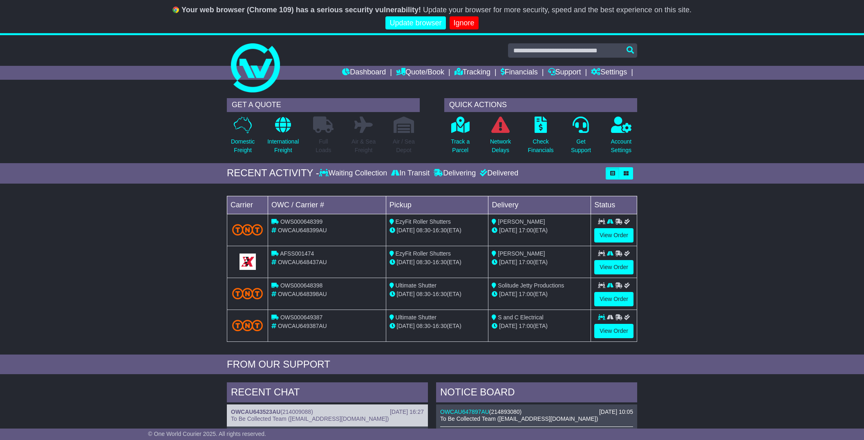  Describe the element at coordinates (473, 73) in the screenshot. I see `a: Tracking` at that location.